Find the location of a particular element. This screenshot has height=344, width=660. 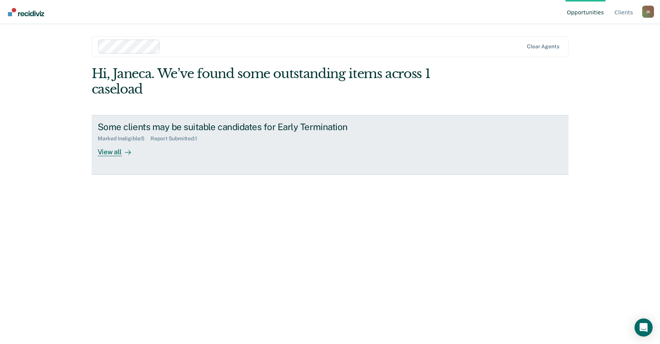

div: View all is located at coordinates (119, 149).